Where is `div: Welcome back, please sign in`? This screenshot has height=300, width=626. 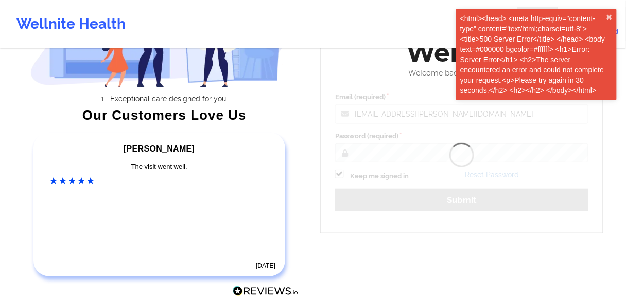 div: Welcome back, please sign in is located at coordinates (462, 73).